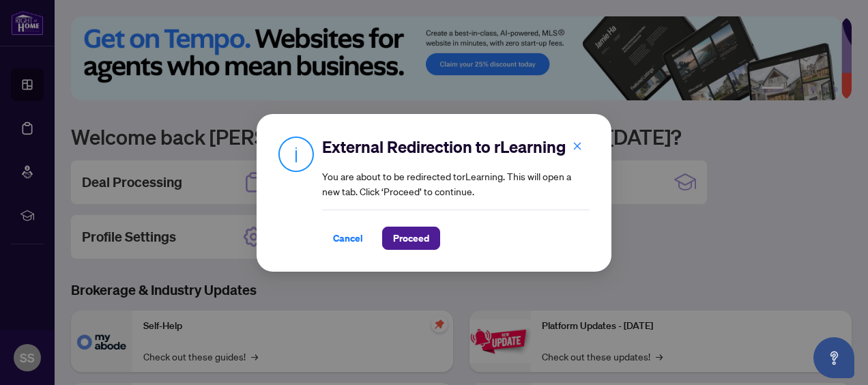  What do you see at coordinates (296, 154) in the screenshot?
I see `img: Info Icon` at bounding box center [296, 154].